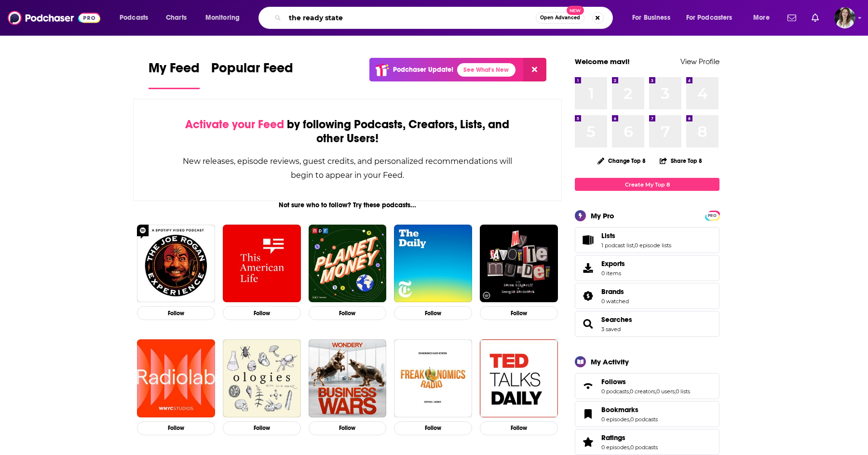  Describe the element at coordinates (445, 18) in the screenshot. I see `div: Search podcasts, credits, & more...` at that location.